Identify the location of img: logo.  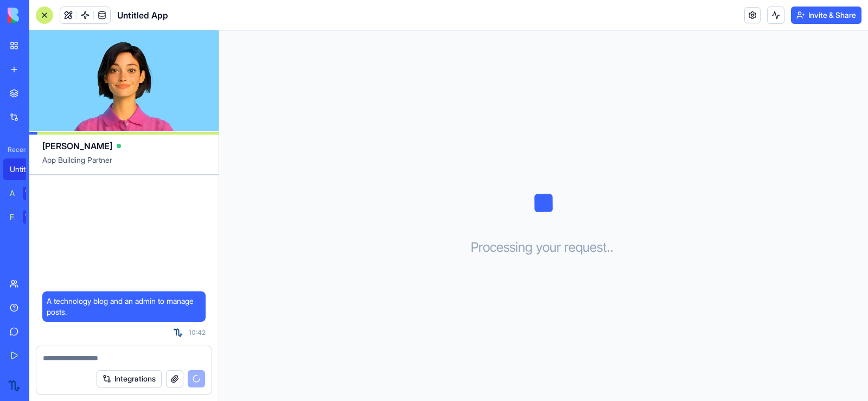
(41, 15).